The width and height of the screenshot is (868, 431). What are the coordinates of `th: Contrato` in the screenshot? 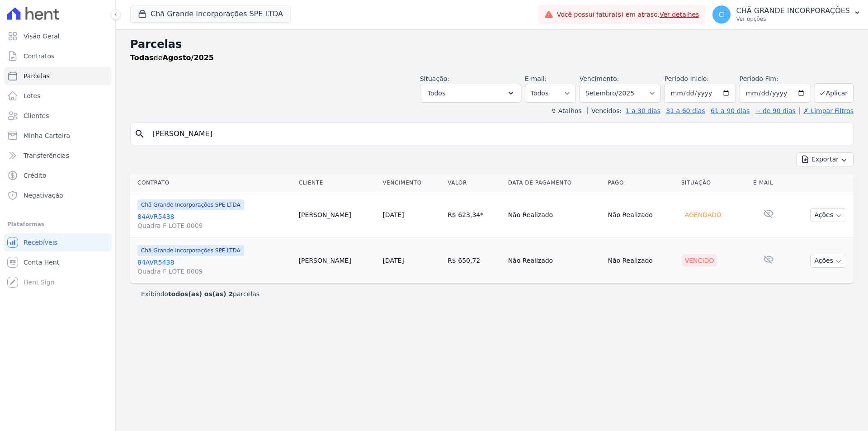 It's located at (213, 183).